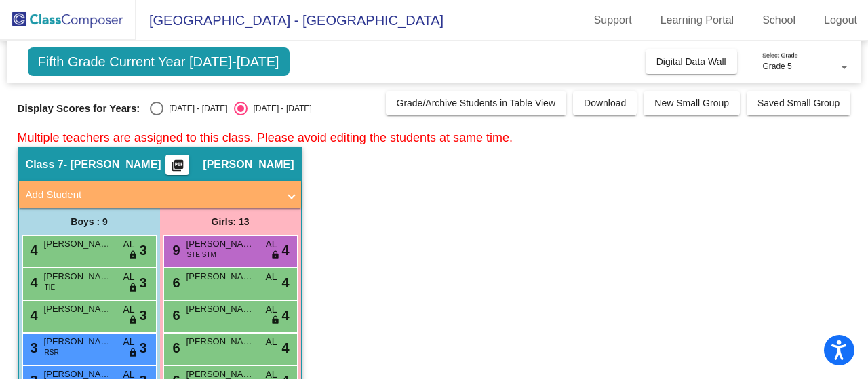  What do you see at coordinates (476, 103) in the screenshot?
I see `span: Grade/Archive Students in Table View` at bounding box center [476, 103].